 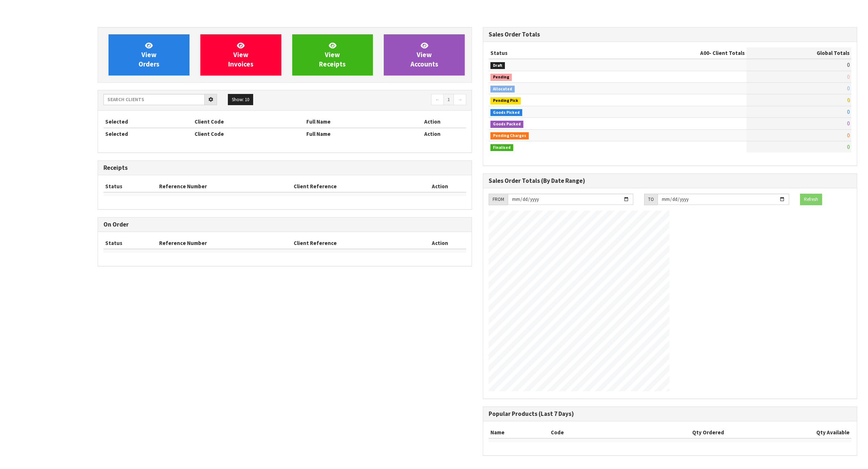 I want to click on h3: On Order, so click(x=284, y=224).